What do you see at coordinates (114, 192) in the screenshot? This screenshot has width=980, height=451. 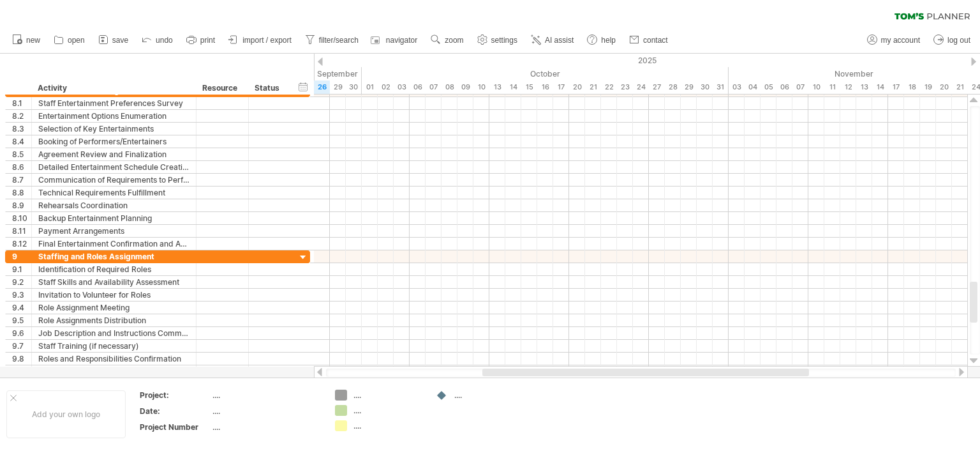 I see `div: Technical Requirements Fulfillment` at bounding box center [114, 192].